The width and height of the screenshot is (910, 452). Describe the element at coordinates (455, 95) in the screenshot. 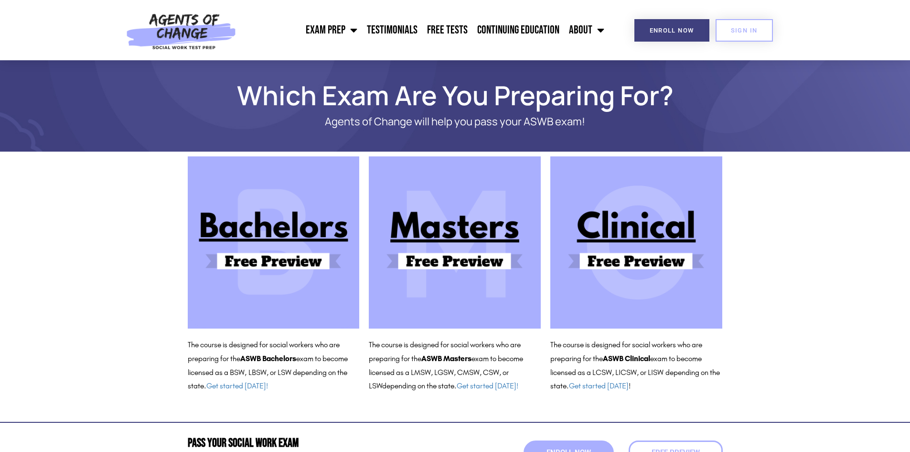

I see `h1: Which Exam Are You Preparing For?` at that location.